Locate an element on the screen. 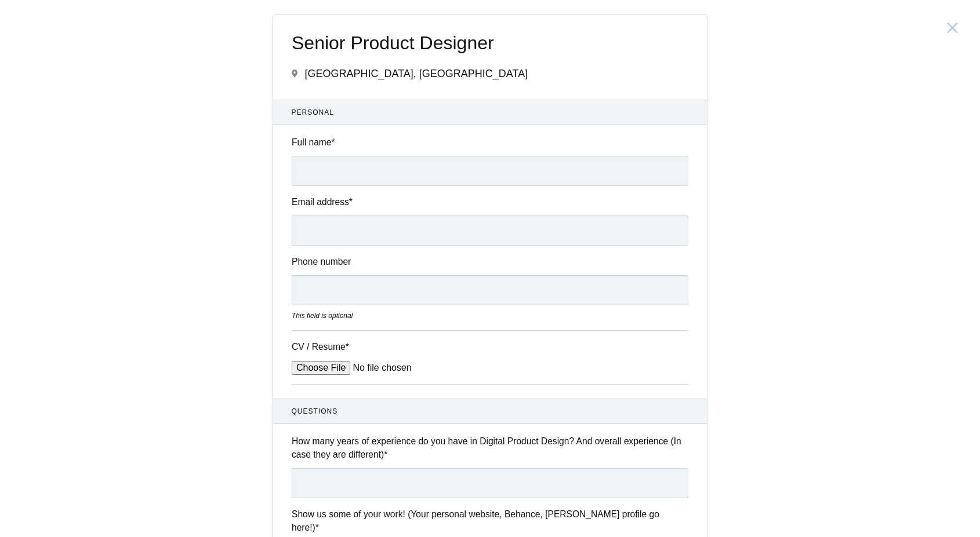 The image size is (980, 537). label: How many years of experience do you have in Digital Product Design? And overall experience (In ca... is located at coordinates (490, 448).